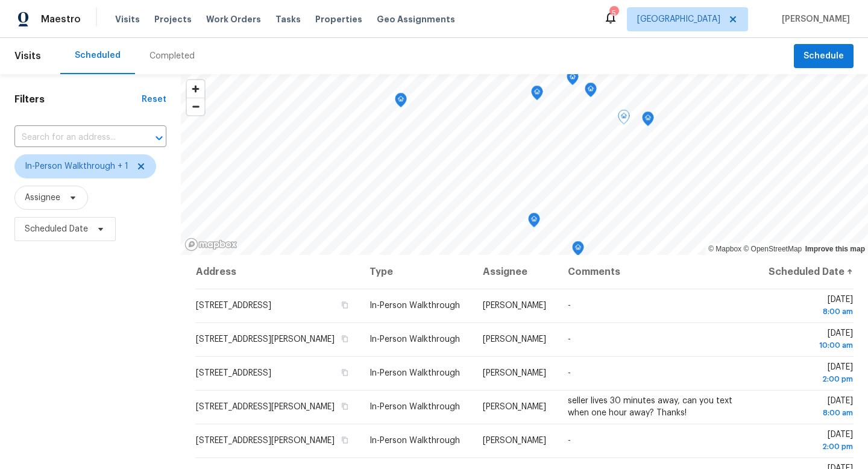  I want to click on span: Properties, so click(339, 19).